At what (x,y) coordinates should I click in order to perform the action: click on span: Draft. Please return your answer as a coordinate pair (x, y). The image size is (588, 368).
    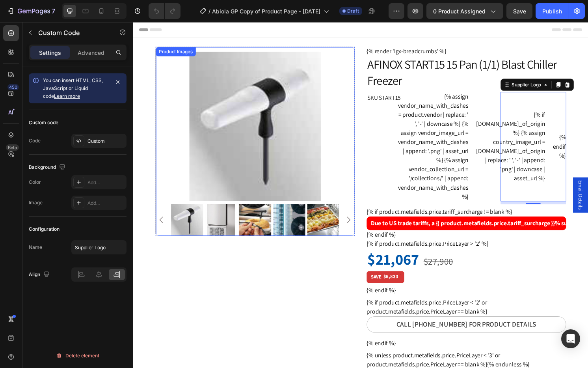
    Looking at the image, I should click on (353, 11).